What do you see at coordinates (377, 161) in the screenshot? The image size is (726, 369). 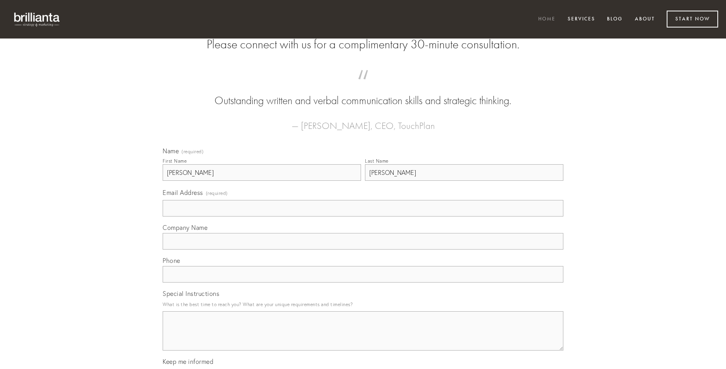 I see `div: Last Name` at bounding box center [377, 161].